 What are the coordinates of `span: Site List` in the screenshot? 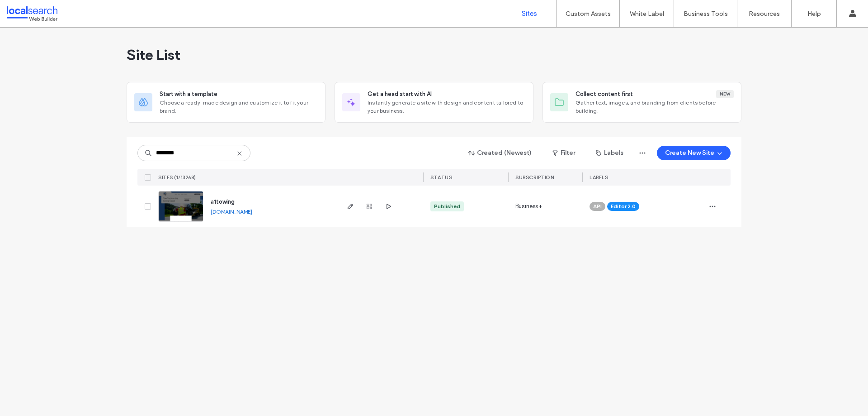 It's located at (153, 55).